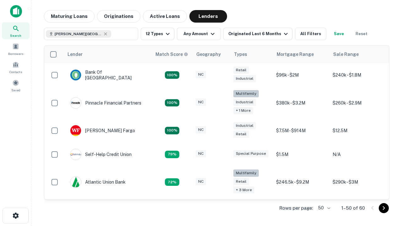 The height and width of the screenshot is (226, 402). Describe the element at coordinates (98, 182) in the screenshot. I see `div: Atlantic Union Bank` at that location.